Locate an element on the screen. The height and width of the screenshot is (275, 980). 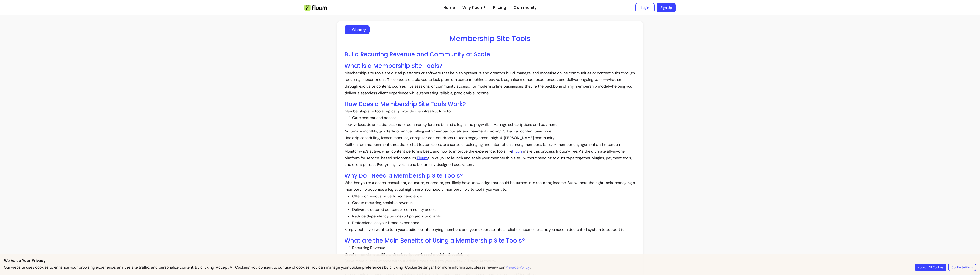
h2: What are the Main Benefits of Using a Membership Site Tools? is located at coordinates (490, 241).